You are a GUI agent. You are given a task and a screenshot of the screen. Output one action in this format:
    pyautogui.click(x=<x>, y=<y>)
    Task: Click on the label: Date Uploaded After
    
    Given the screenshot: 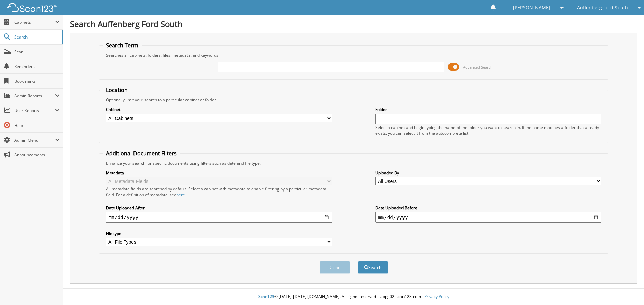 What is the action you would take?
    pyautogui.click(x=219, y=208)
    